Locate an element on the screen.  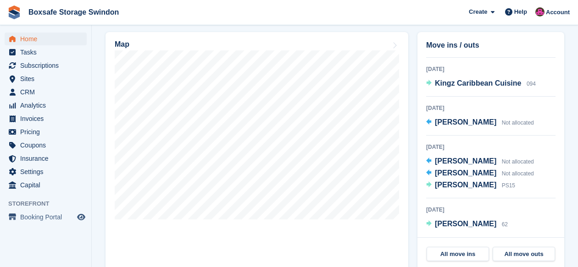
span: CRM is located at coordinates (48, 92).